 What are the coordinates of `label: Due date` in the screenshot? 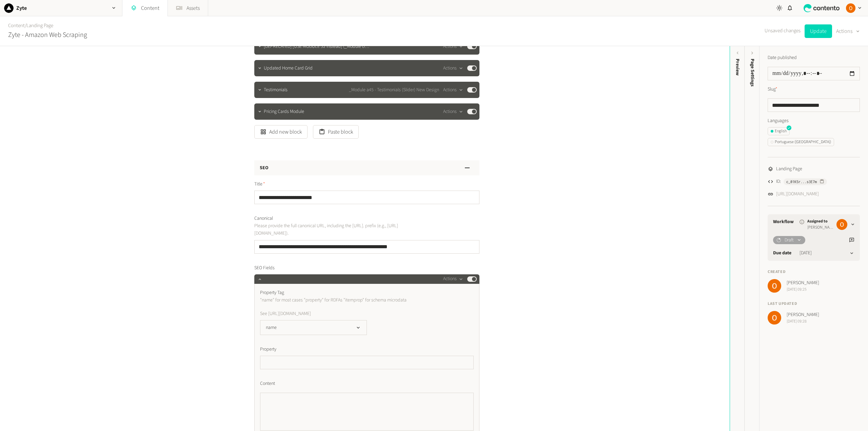 It's located at (782, 253).